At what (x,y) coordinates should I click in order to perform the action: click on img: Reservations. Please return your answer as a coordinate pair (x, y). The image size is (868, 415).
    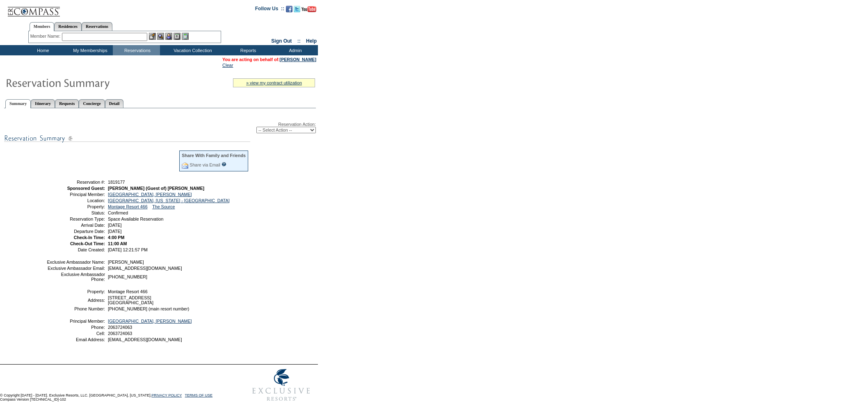
    Looking at the image, I should click on (177, 36).